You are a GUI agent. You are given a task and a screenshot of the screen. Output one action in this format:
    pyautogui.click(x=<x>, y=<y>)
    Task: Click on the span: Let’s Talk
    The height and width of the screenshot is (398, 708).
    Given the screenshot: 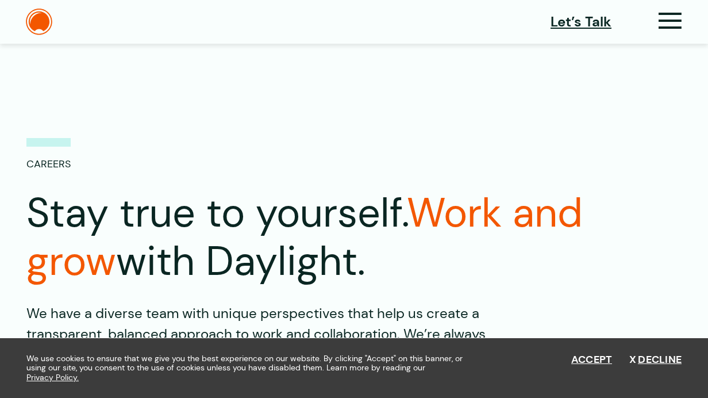 What is the action you would take?
    pyautogui.click(x=581, y=22)
    